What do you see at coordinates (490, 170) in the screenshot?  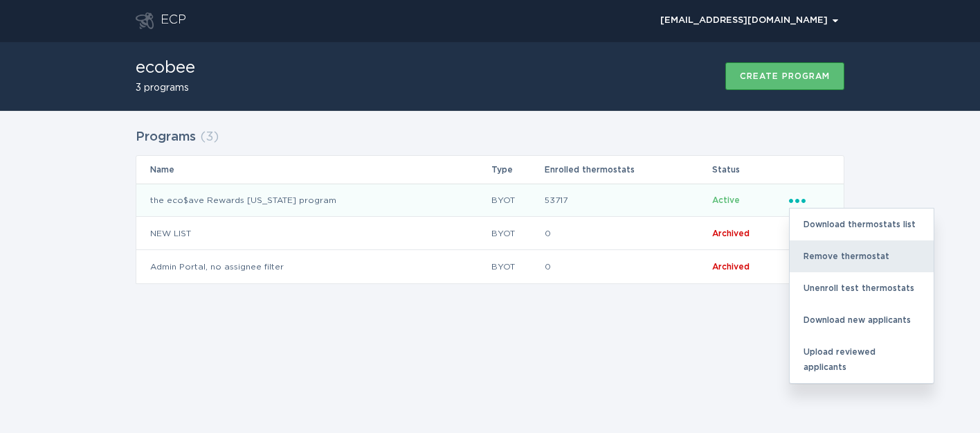 I see `tr: Table Headers` at bounding box center [490, 170].